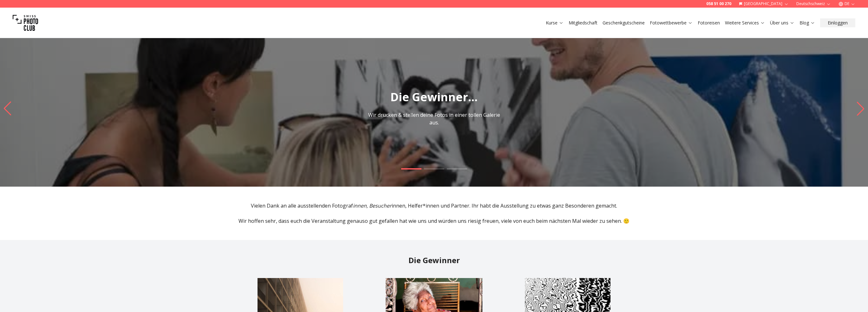 The width and height of the screenshot is (868, 312). I want to click on p: Wir drucken & stellen deine Fotos in einer tollen Galerie aus., so click(434, 118).